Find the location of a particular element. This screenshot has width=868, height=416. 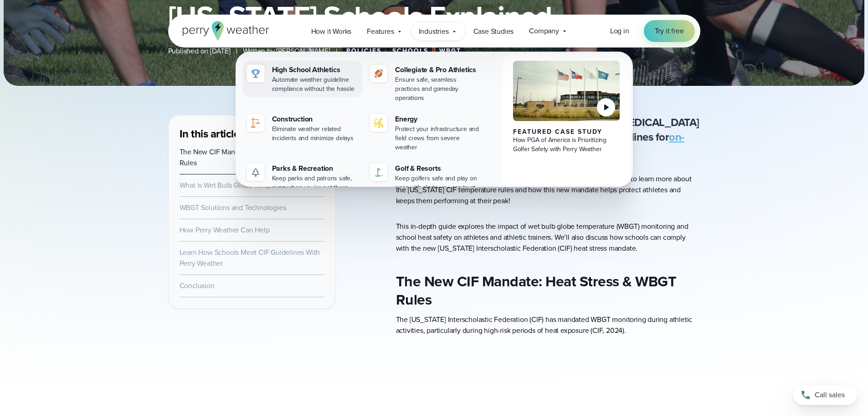

a: Parks & Recreation Keep parks and patrons safe, even when you're not there is located at coordinates (303, 177).